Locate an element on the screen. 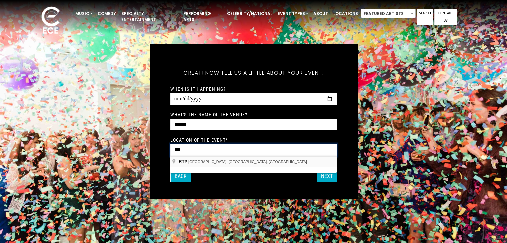 This screenshot has width=507, height=243. span: RTP is located at coordinates (183, 162).